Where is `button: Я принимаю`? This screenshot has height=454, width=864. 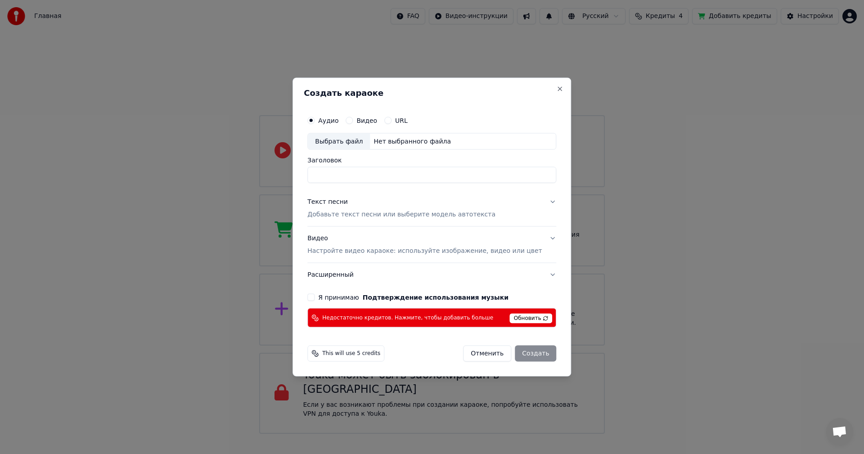
button: Я принимаю is located at coordinates (436, 298).